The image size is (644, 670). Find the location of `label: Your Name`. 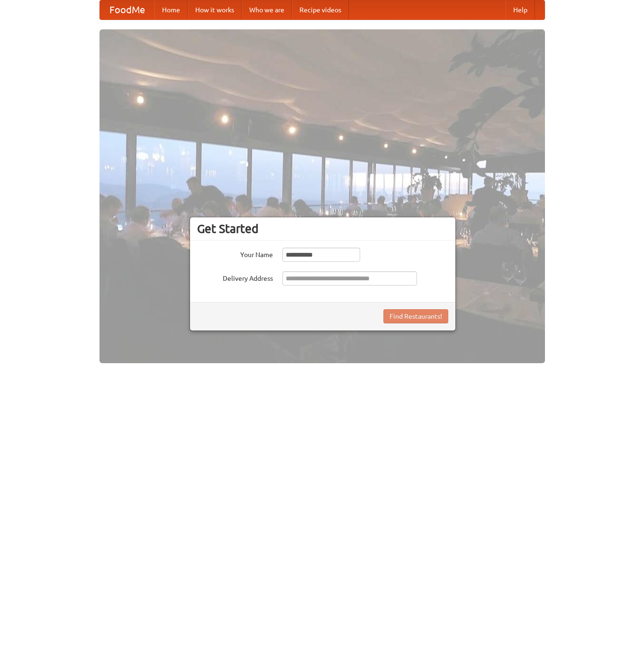

label: Your Name is located at coordinates (235, 254).